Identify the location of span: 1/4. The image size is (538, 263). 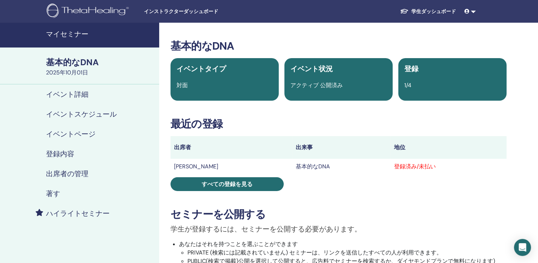
(408, 85).